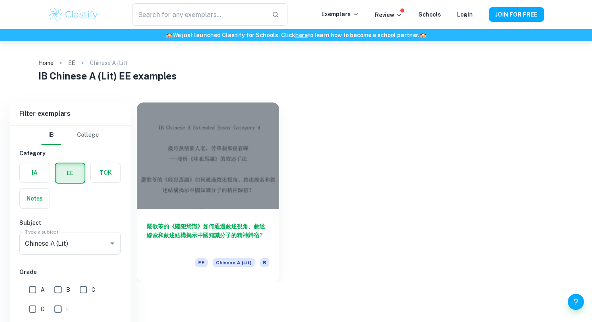  Describe the element at coordinates (517, 15) in the screenshot. I see `button: JOIN FOR FREE` at that location.